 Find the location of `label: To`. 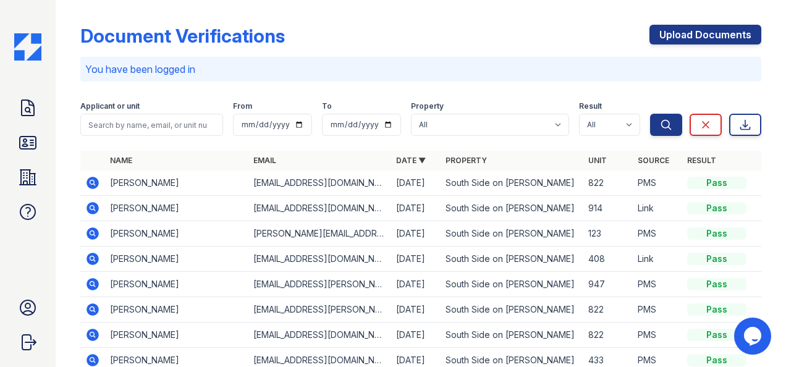

label: To is located at coordinates (327, 106).